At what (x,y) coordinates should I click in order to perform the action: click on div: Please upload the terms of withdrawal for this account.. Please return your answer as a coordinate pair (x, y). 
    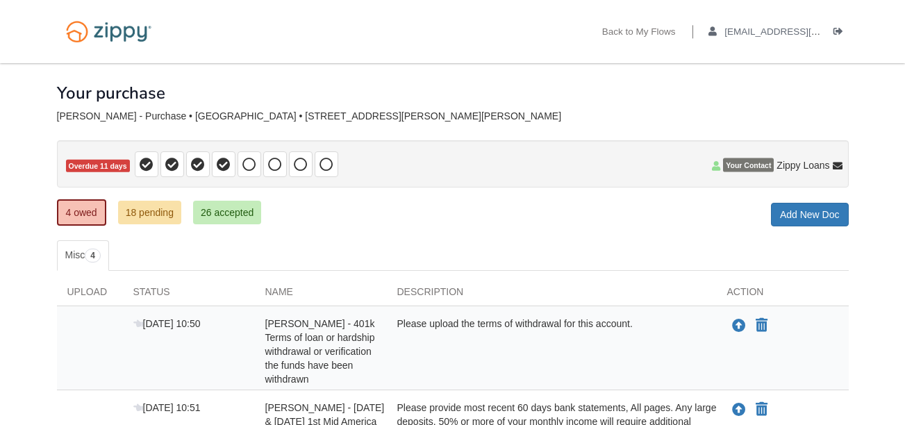
    Looking at the image, I should click on (551, 351).